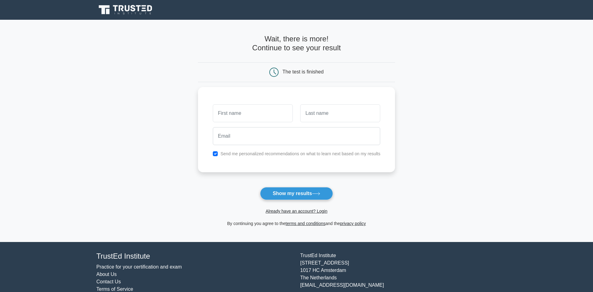  What do you see at coordinates (107, 274) in the screenshot?
I see `a: About Us` at bounding box center [107, 274].